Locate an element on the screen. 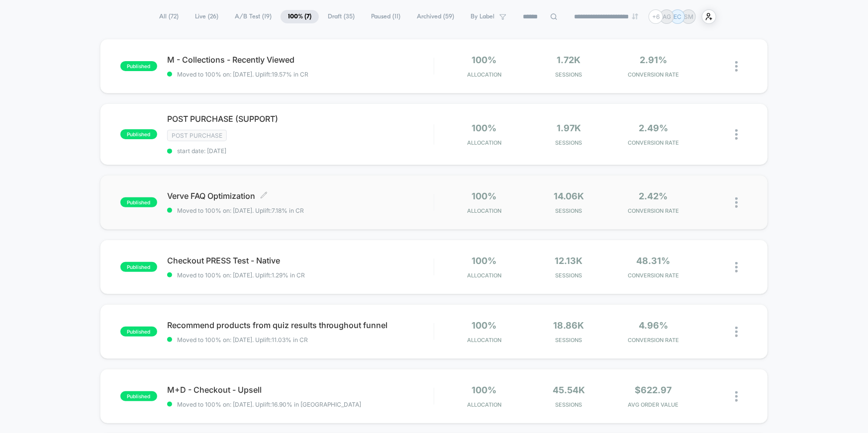 This screenshot has width=868, height=433. span: 45.54k is located at coordinates (569, 390).